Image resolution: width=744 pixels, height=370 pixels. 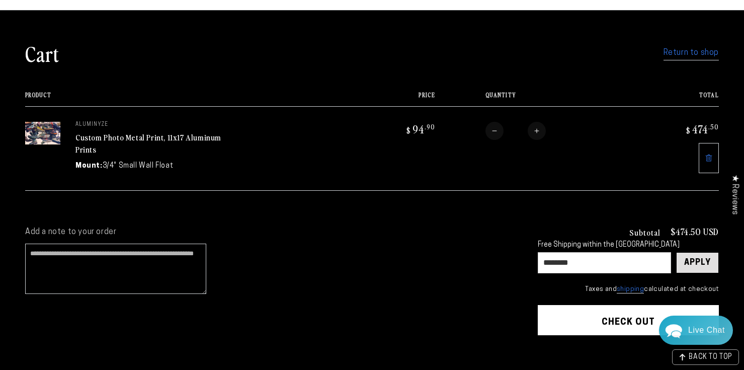 What do you see at coordinates (429, 126) in the screenshot?
I see `sup: .90` at bounding box center [429, 126].